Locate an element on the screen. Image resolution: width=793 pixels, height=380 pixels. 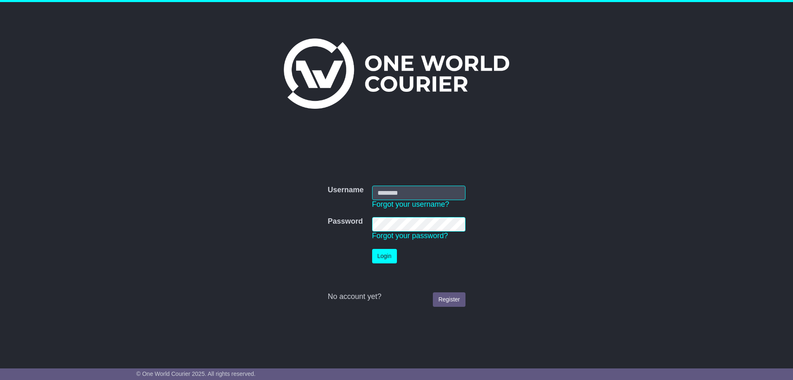
div: No account yet? is located at coordinates (396, 297).